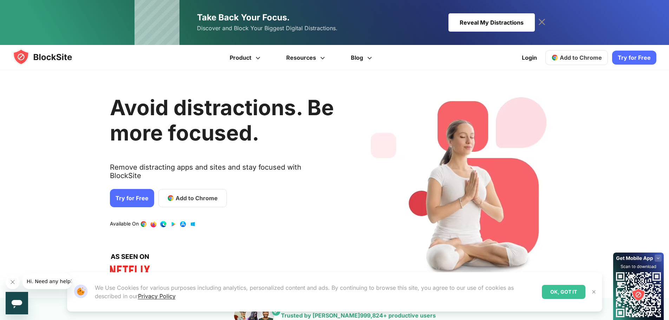 The height and width of the screenshot is (320, 669). Describe the element at coordinates (594, 292) in the screenshot. I see `img: Close` at that location.